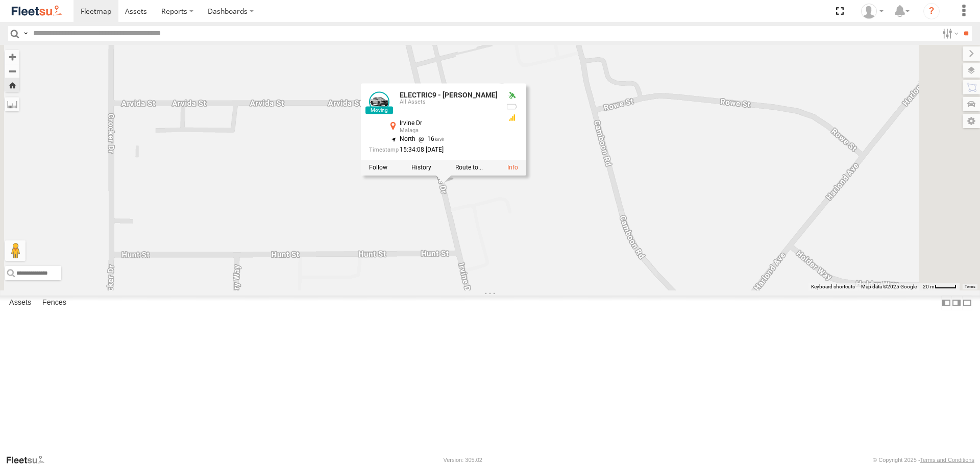 Image resolution: width=980 pixels, height=465 pixels. I want to click on button: Zoom Home, so click(12, 85).